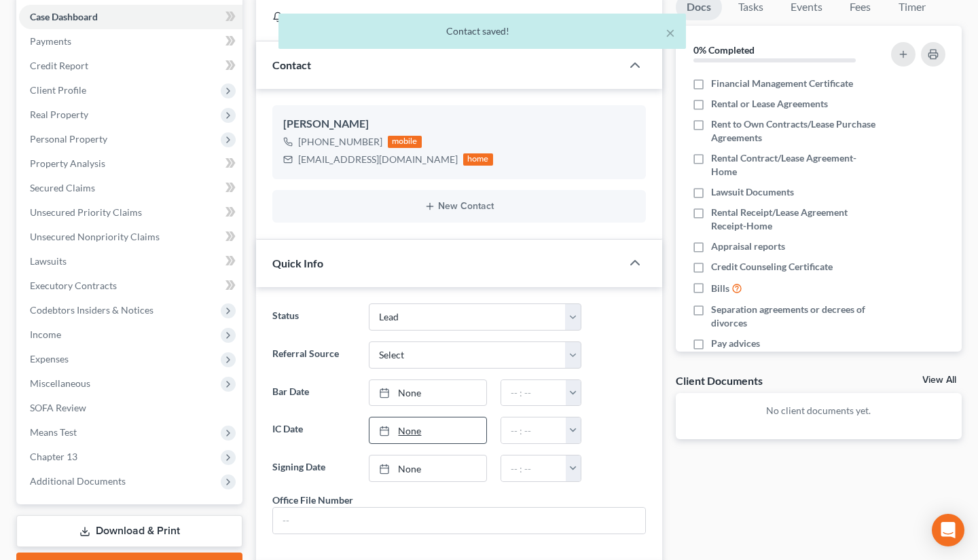 The height and width of the screenshot is (560, 978). I want to click on label: Bar Date, so click(314, 393).